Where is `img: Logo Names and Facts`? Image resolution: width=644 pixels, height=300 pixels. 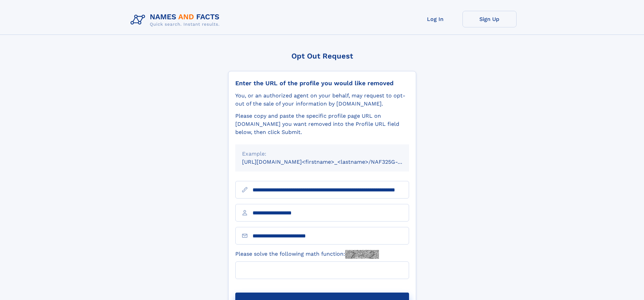 img: Logo Names and Facts is located at coordinates (177, 20).